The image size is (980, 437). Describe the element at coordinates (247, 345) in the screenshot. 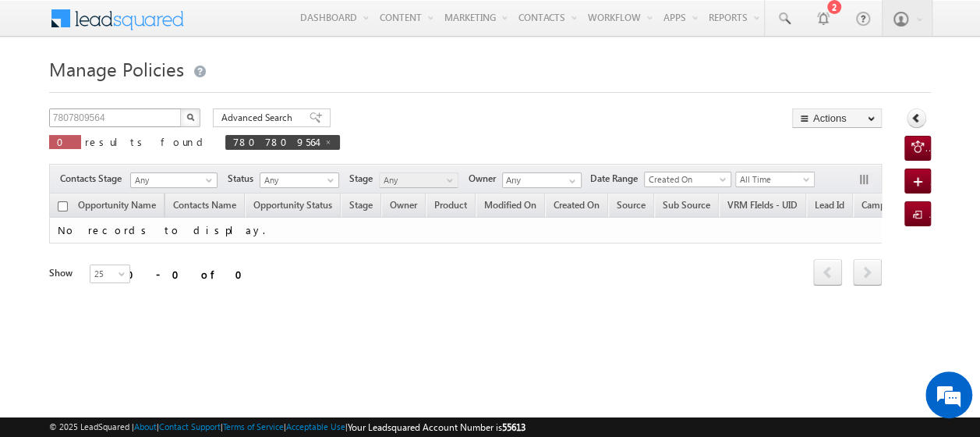

I see `em: Start Chat` at that location.